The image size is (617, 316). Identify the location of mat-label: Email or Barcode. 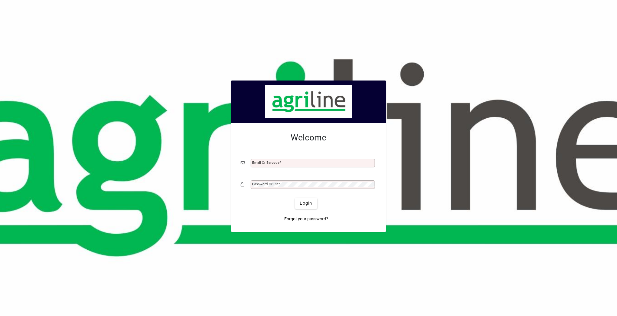
(266, 163).